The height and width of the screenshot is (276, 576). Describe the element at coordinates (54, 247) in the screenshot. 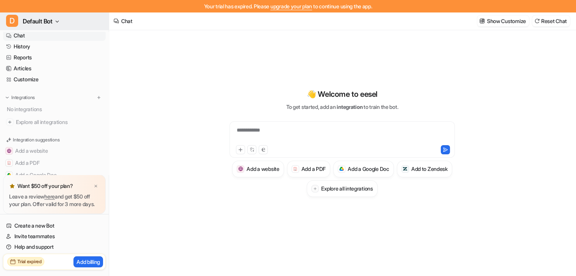

I see `a: Help and support` at that location.